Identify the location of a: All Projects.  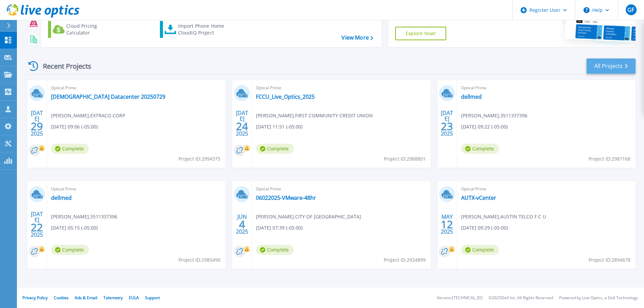
(611, 66).